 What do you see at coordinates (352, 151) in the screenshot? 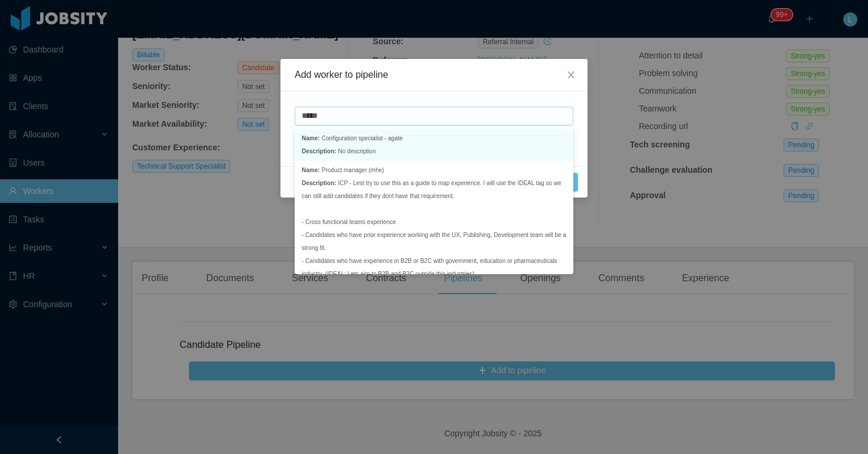
I see `p: No description` at bounding box center [352, 151].